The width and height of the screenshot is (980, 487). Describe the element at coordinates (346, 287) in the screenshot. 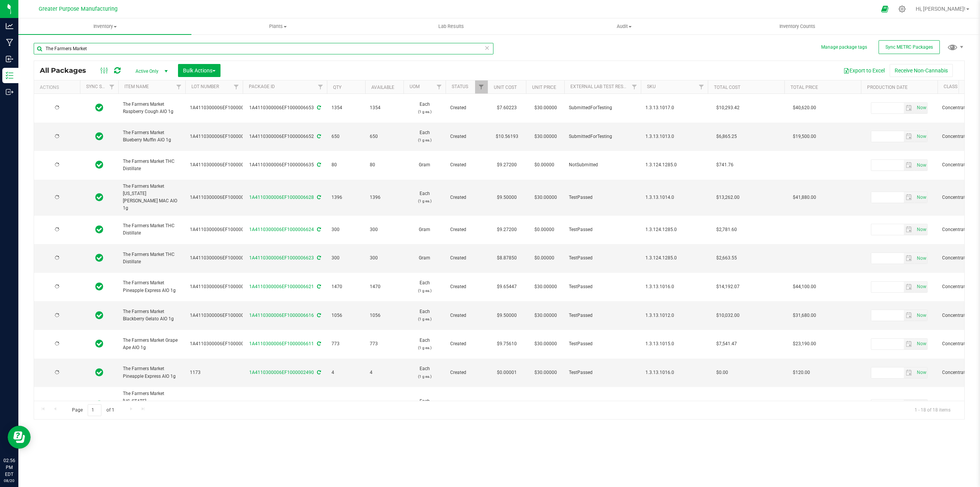

I see `span: 1470` at that location.